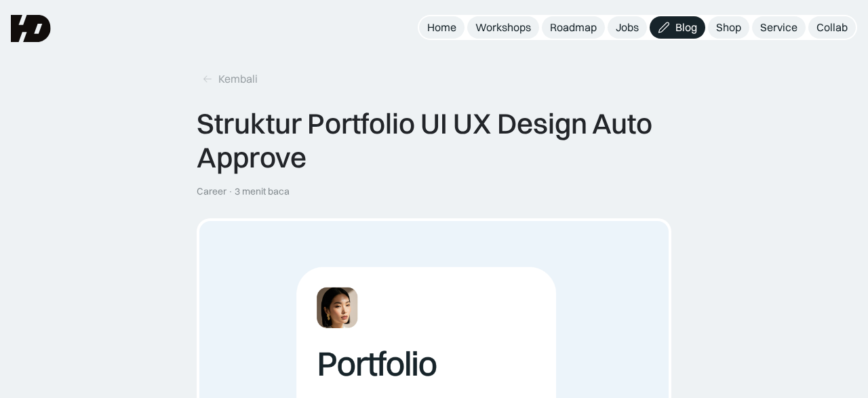 This screenshot has height=398, width=868. I want to click on div: Struktur Portfolio UI UX Design Auto Approve, so click(434, 141).